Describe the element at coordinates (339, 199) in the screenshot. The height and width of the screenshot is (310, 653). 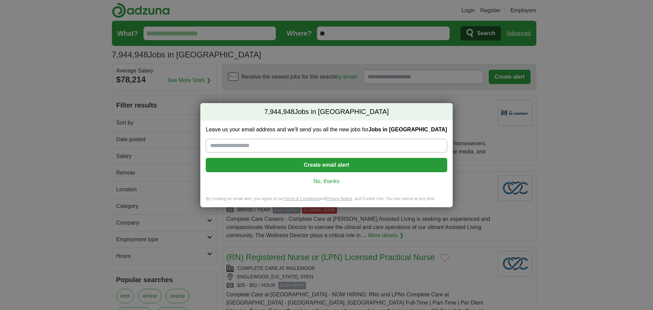
I see `a: Privacy Notice` at that location.